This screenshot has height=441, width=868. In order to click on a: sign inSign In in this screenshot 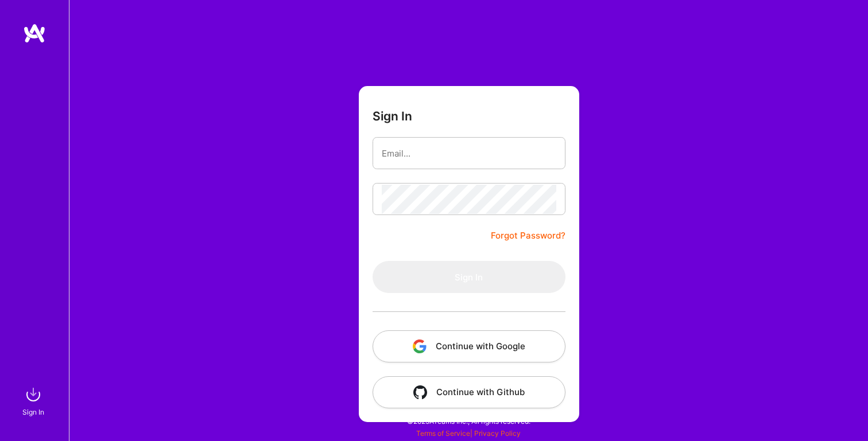, I will do `click(34, 400)`.